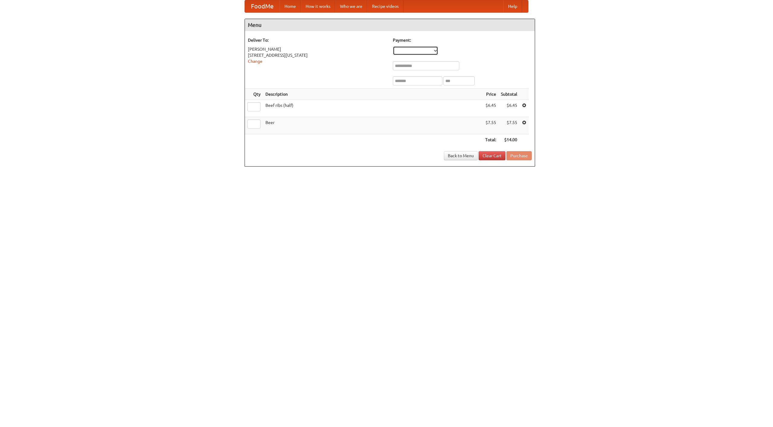 The height and width of the screenshot is (427, 773). Describe the element at coordinates (491, 140) in the screenshot. I see `th: Total:` at that location.